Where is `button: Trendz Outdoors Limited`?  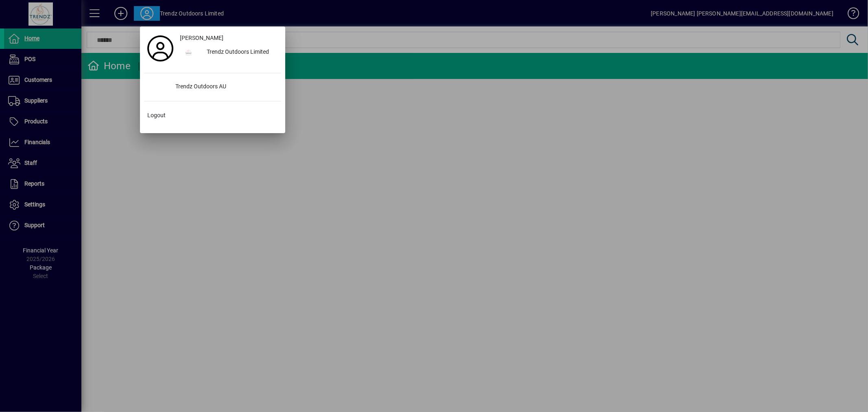 button: Trendz Outdoors Limited is located at coordinates (228, 52).